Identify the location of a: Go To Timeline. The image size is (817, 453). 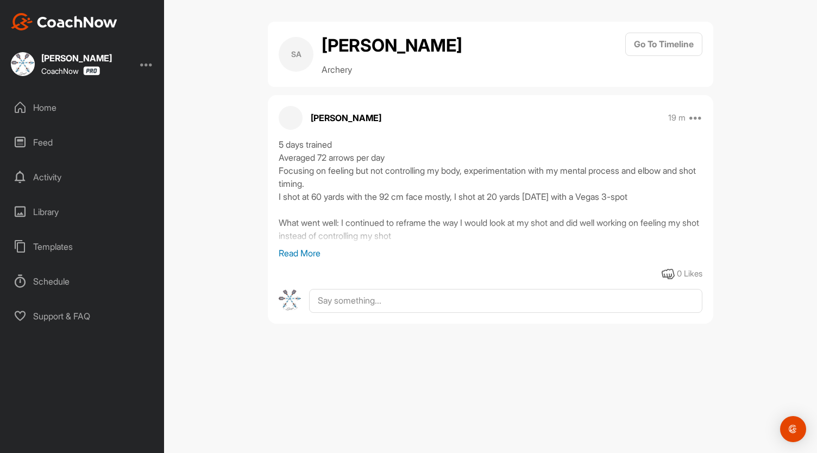
(663, 54).